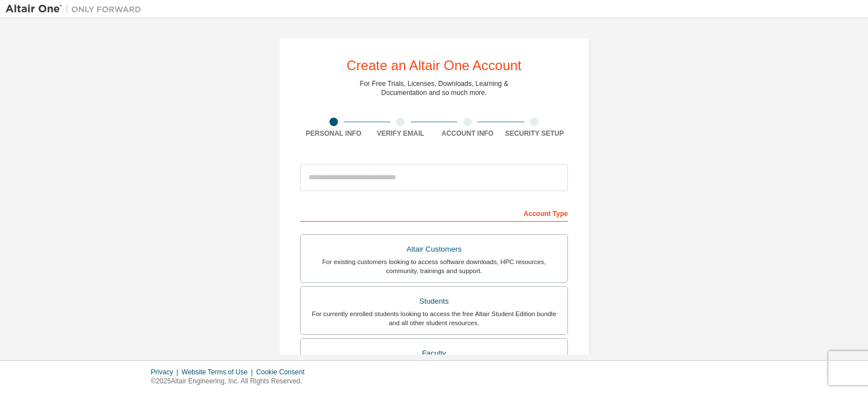 This screenshot has width=868, height=393. Describe the element at coordinates (166, 372) in the screenshot. I see `div: Privacy` at that location.